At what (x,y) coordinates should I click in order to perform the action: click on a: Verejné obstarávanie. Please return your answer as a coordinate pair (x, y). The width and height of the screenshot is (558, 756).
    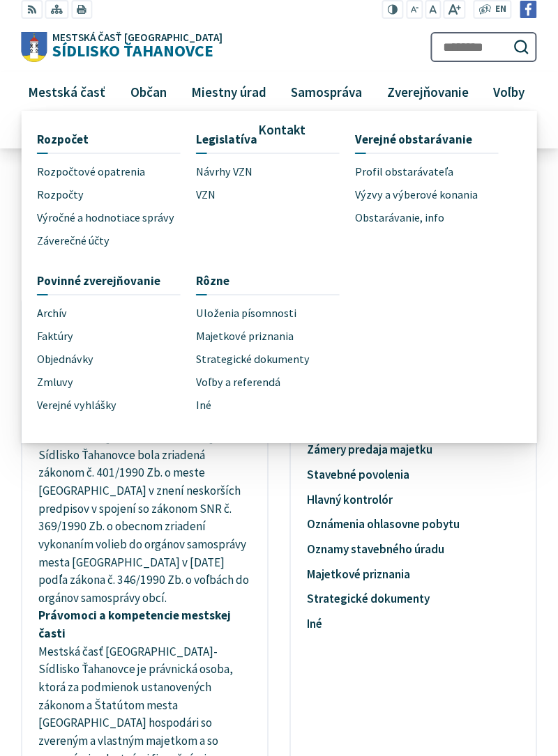
    Looking at the image, I should click on (427, 139).